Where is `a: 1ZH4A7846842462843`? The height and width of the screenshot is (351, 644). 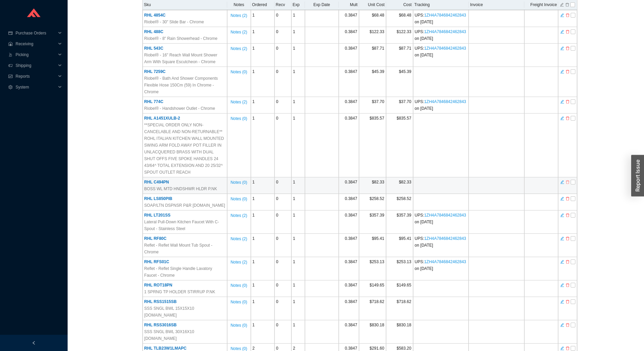
a: 1ZH4A7846842462843 is located at coordinates (445, 48).